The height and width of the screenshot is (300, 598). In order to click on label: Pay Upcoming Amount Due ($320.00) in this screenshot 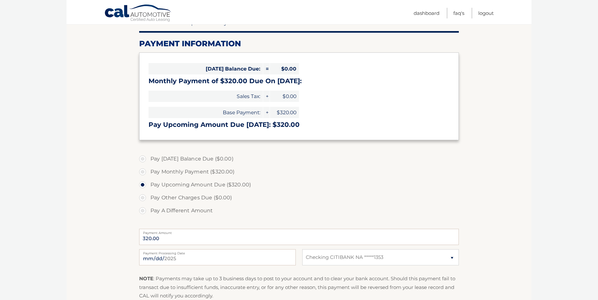, I will do `click(299, 184)`.